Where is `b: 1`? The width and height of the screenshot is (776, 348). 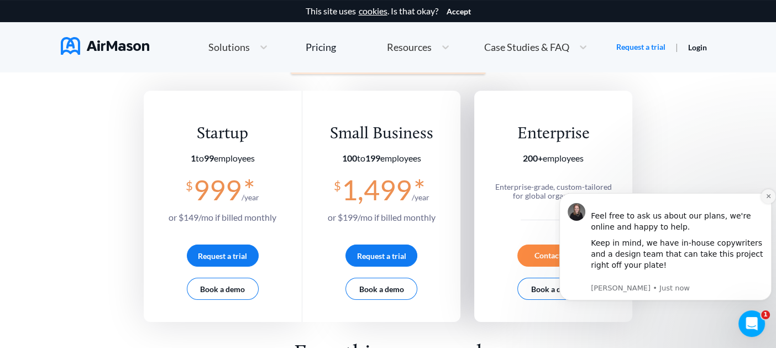
b: 1 is located at coordinates (193, 157).